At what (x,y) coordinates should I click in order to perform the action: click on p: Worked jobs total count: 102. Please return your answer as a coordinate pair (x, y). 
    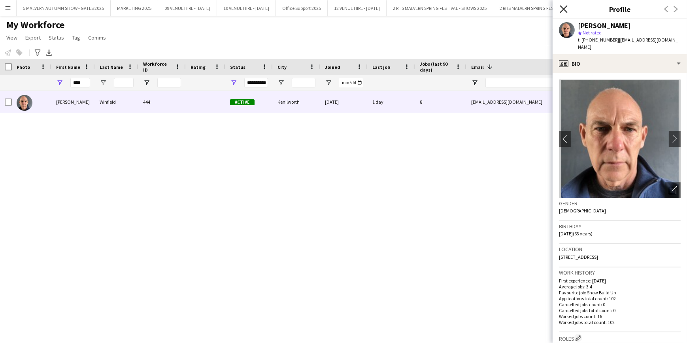
    Looking at the image, I should click on (620, 322).